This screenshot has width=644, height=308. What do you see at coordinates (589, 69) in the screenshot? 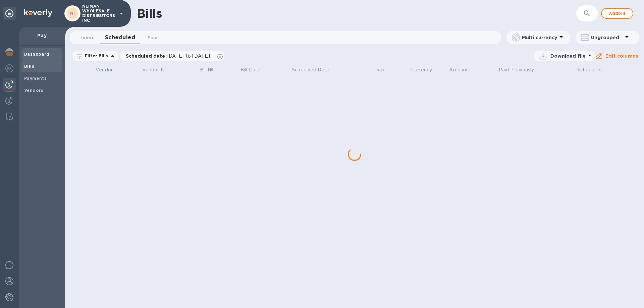
I see `p: Scheduled` at bounding box center [589, 69].